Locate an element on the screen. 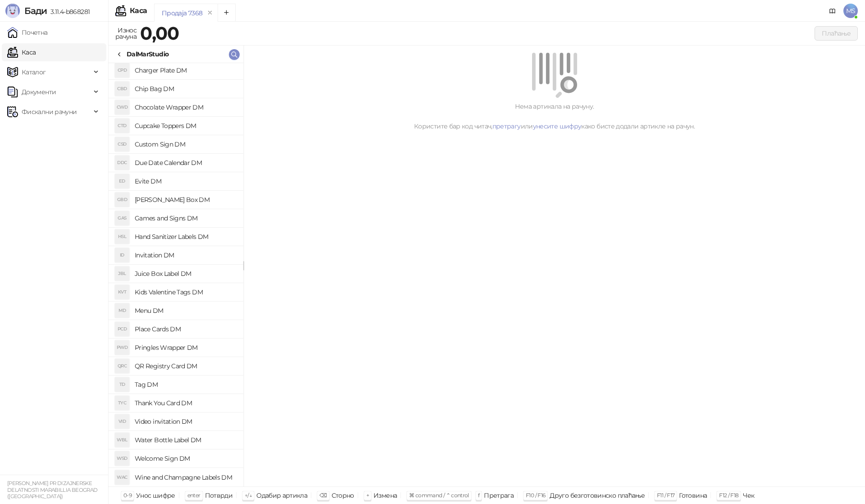  a: Почетна is located at coordinates (28, 33).